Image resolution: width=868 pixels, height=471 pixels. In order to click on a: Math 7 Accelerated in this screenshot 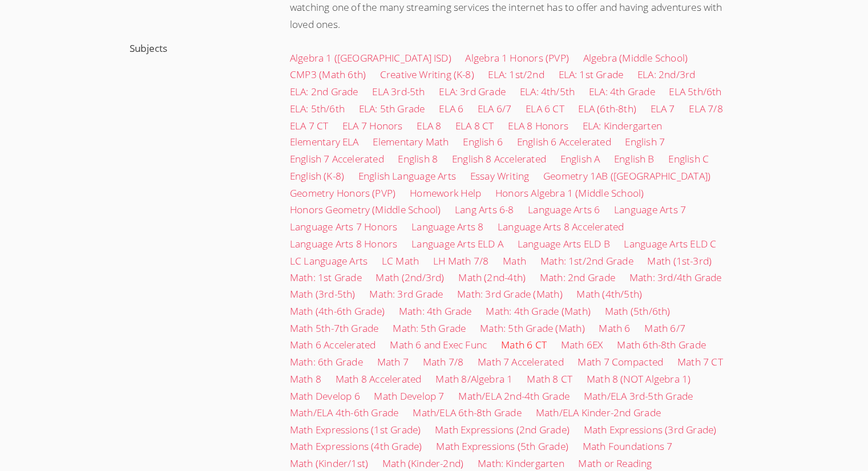, I will do `click(515, 364)`.